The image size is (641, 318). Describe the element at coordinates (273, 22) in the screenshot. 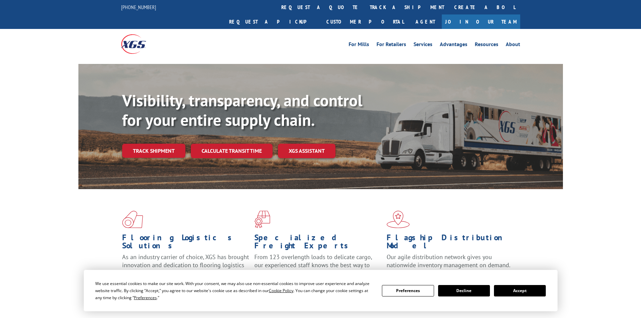

I see `a: Request a pickup` at that location.